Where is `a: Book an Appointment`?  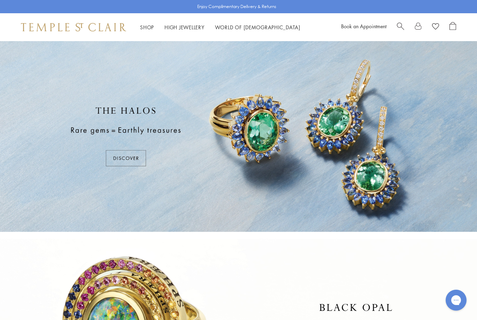 a: Book an Appointment is located at coordinates (364, 26).